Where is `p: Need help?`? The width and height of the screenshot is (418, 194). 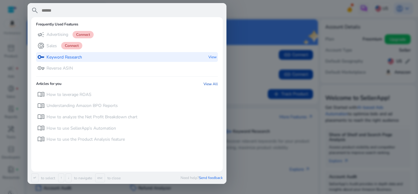
p: Need help? is located at coordinates (202, 177).